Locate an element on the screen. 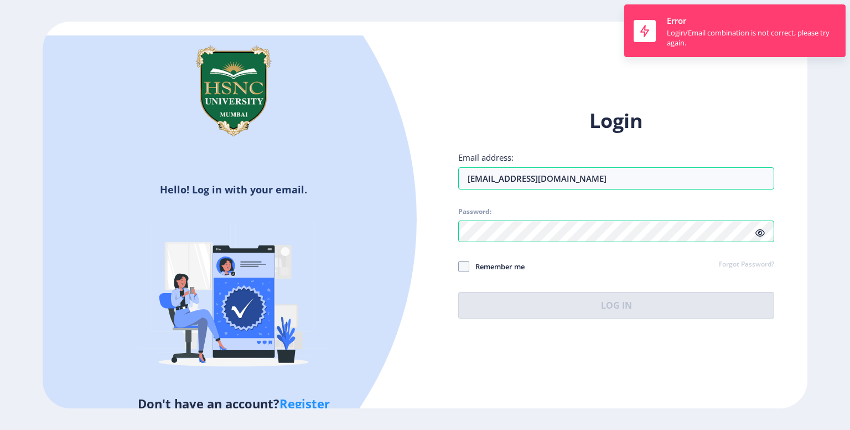  h5: Don't have an account? is located at coordinates (234, 403).